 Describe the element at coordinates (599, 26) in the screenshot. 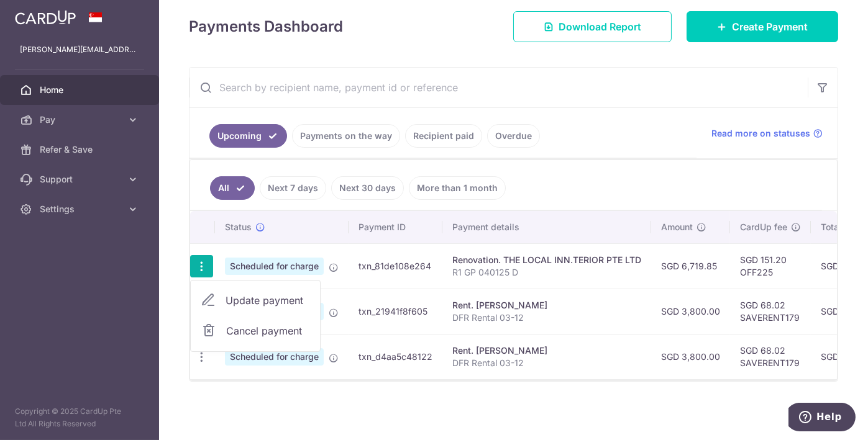

I see `span: Download Report` at that location.